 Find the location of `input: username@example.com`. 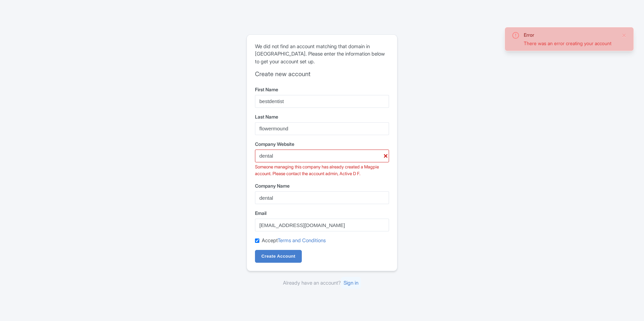

input: username@example.com is located at coordinates (322, 225).